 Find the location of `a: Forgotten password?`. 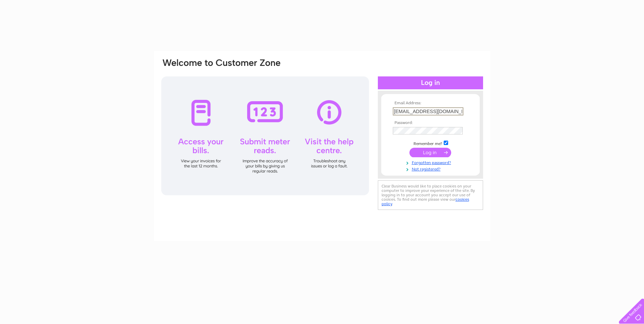

a: Forgotten password? is located at coordinates (431, 162).